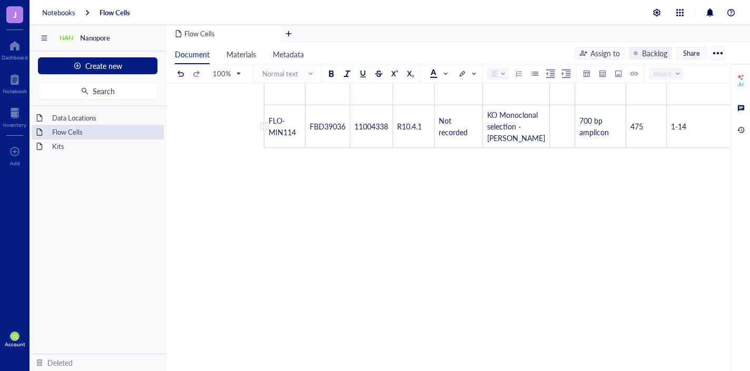 This screenshot has width=750, height=371. I want to click on div: Data Locations, so click(103, 118).